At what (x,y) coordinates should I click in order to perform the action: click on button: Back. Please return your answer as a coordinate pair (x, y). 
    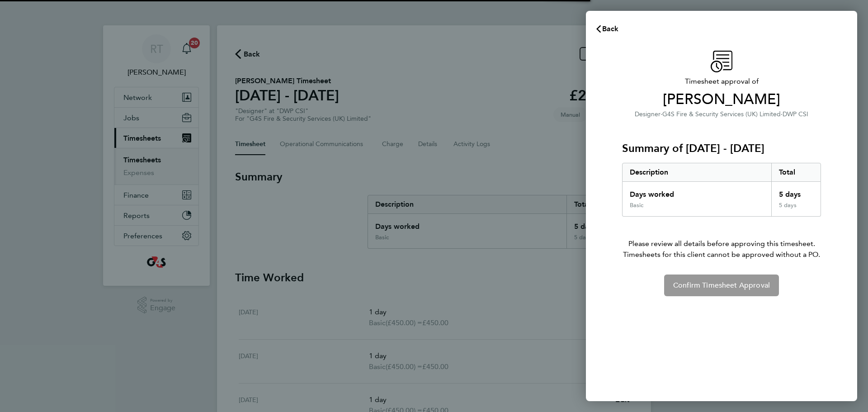
    Looking at the image, I should click on (607, 29).